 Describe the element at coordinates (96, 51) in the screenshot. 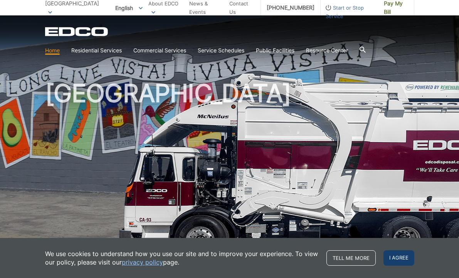

I see `a: Residential Services` at that location.